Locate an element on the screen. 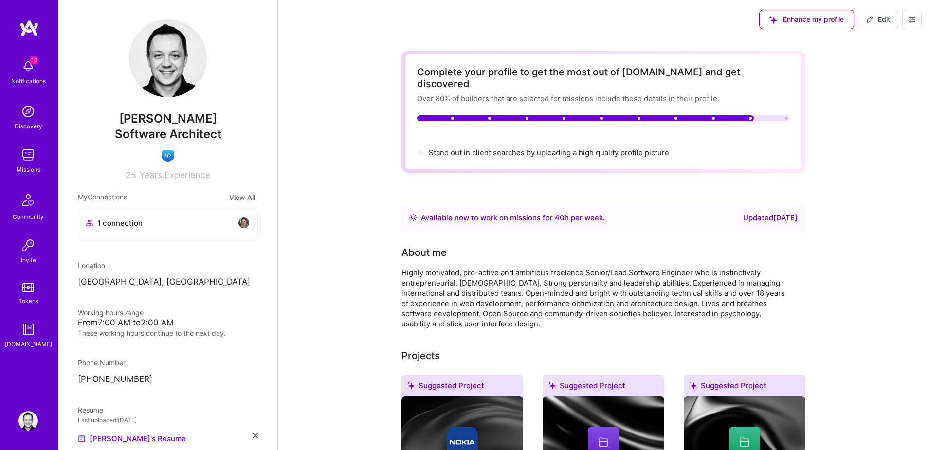 The width and height of the screenshot is (929, 450). span: My Connections is located at coordinates (102, 197).